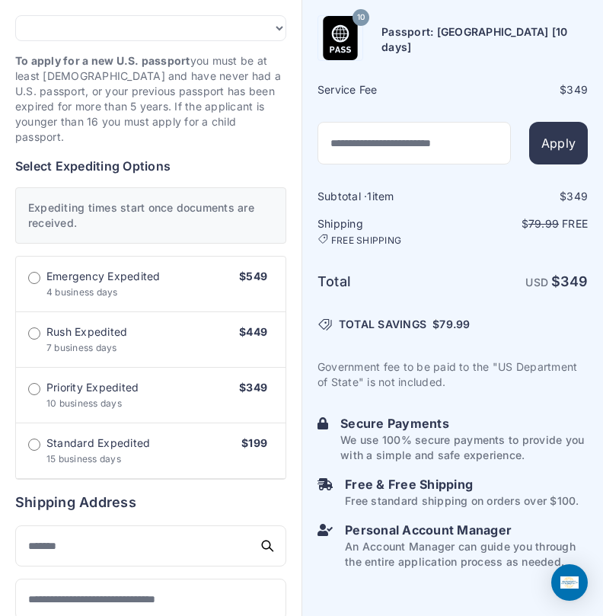  What do you see at coordinates (81, 347) in the screenshot?
I see `span: 7 business days` at bounding box center [81, 347].